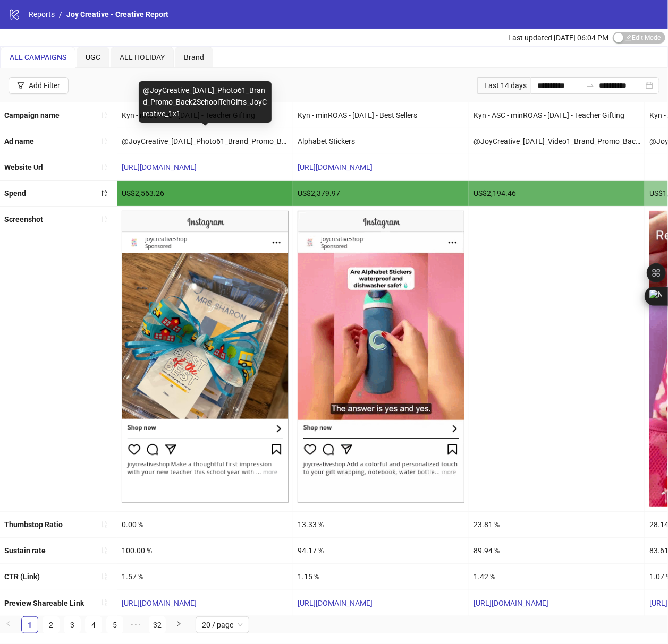  I want to click on img: Screenshot 120201332481950706, so click(381, 357).